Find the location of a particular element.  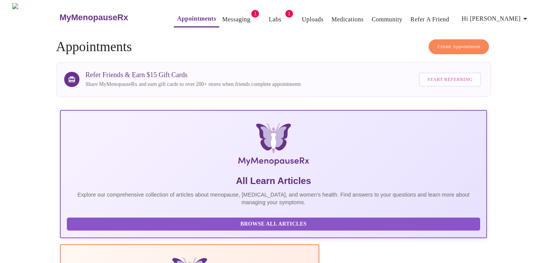

button: Uploads is located at coordinates (312, 19).